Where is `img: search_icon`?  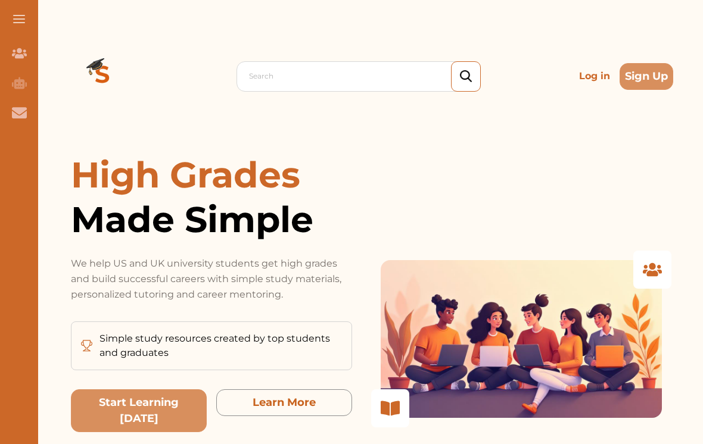 img: search_icon is located at coordinates (466, 76).